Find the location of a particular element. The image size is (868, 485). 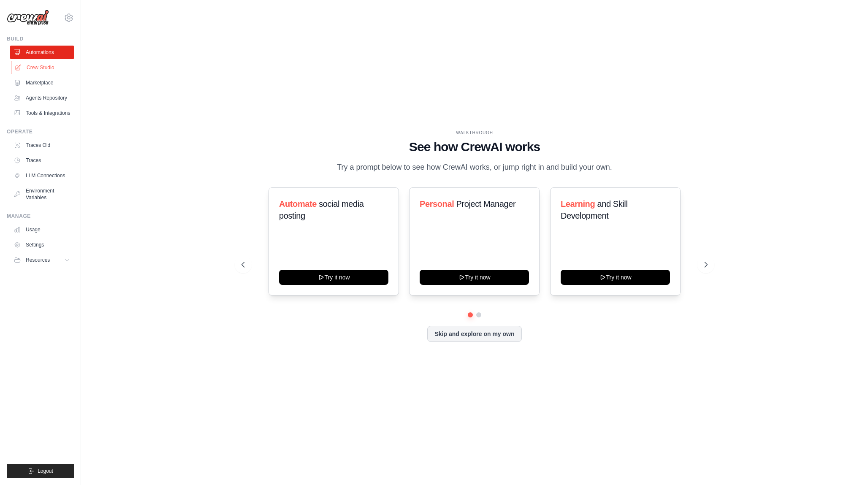

a: Agents Repository is located at coordinates (42, 98).